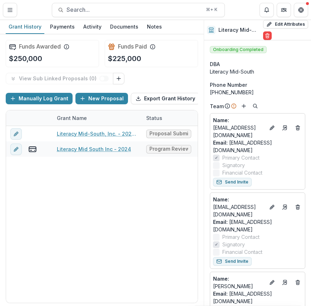 The image size is (311, 306). Describe the element at coordinates (92, 26) in the screenshot. I see `div: Activity` at that location.